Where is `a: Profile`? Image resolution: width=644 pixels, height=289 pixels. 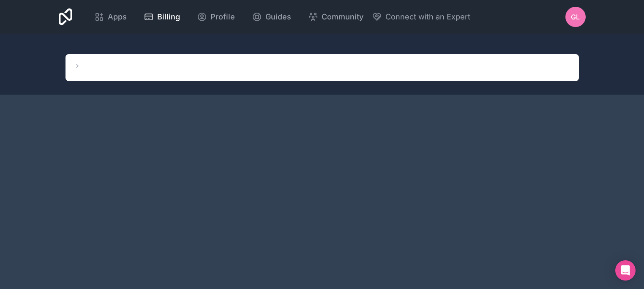 a: Profile is located at coordinates (216, 17).